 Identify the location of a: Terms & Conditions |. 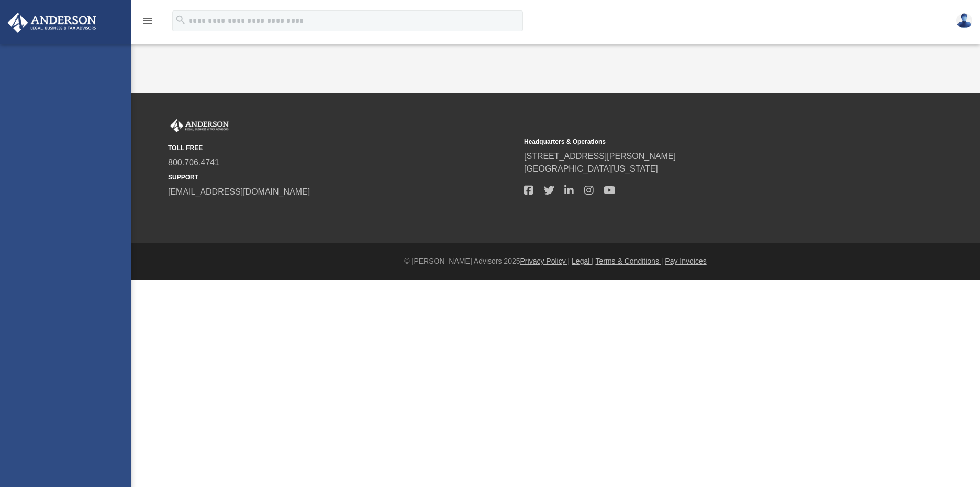
(629, 261).